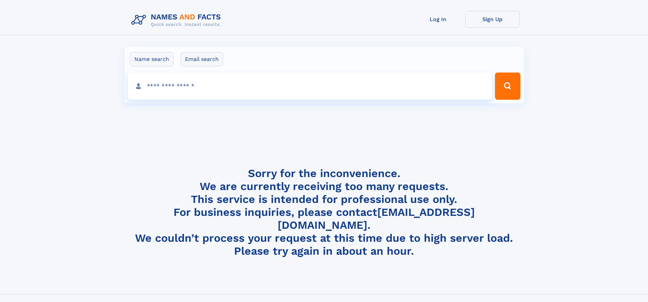 This screenshot has height=302, width=648. Describe the element at coordinates (178, 20) in the screenshot. I see `img: Logo Names and Facts` at that location.